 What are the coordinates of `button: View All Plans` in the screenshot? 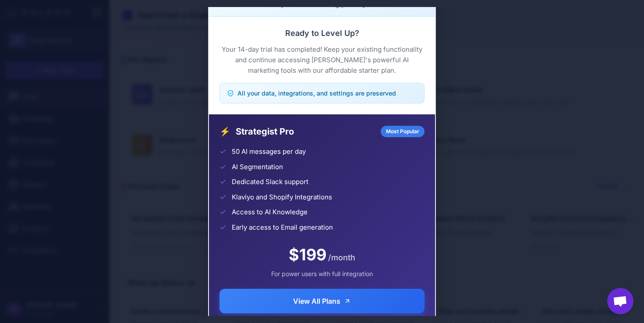 It's located at (322, 301).